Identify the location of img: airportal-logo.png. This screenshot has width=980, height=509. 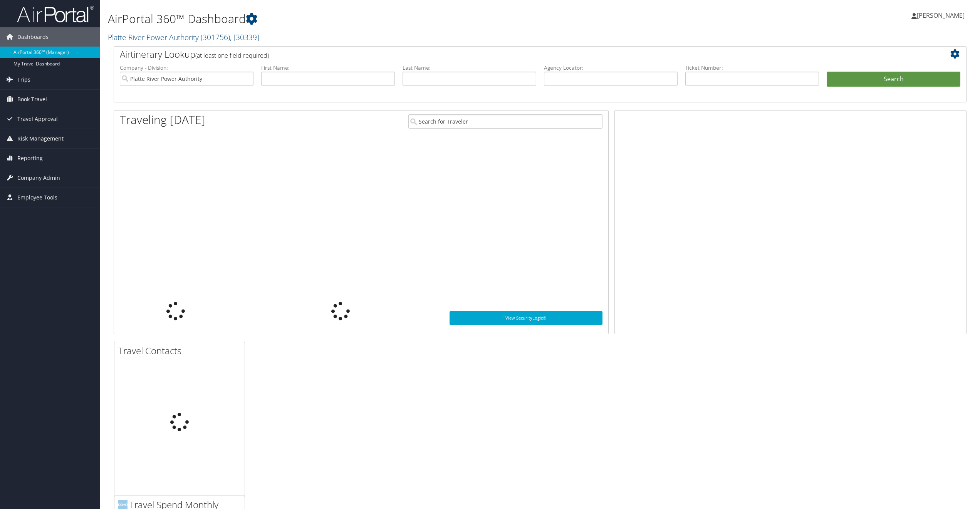
(56, 14).